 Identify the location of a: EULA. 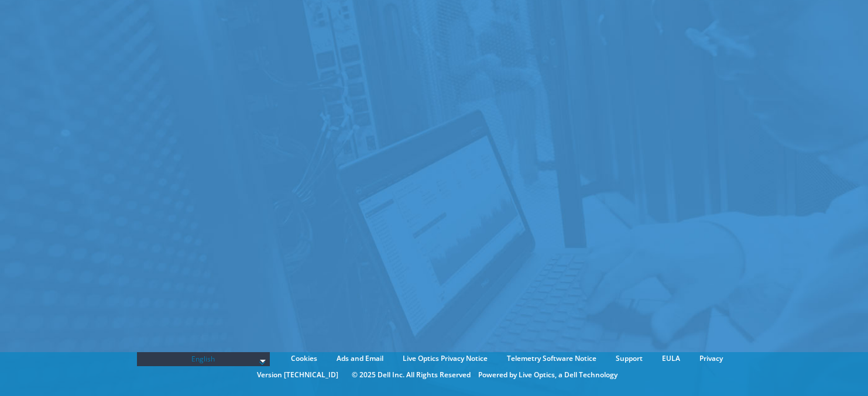
(671, 359).